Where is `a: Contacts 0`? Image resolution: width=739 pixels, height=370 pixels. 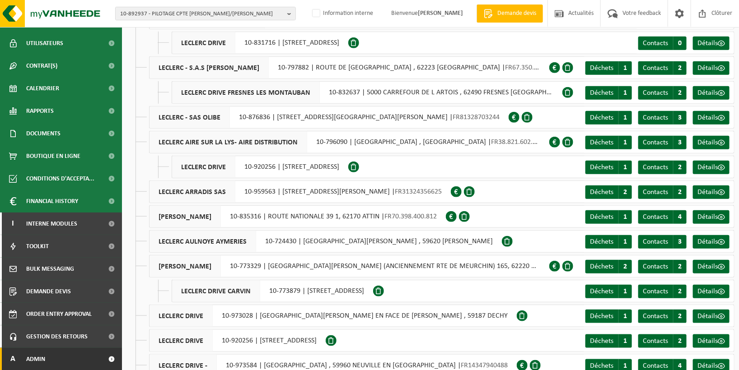 a: Contacts 0 is located at coordinates (662, 43).